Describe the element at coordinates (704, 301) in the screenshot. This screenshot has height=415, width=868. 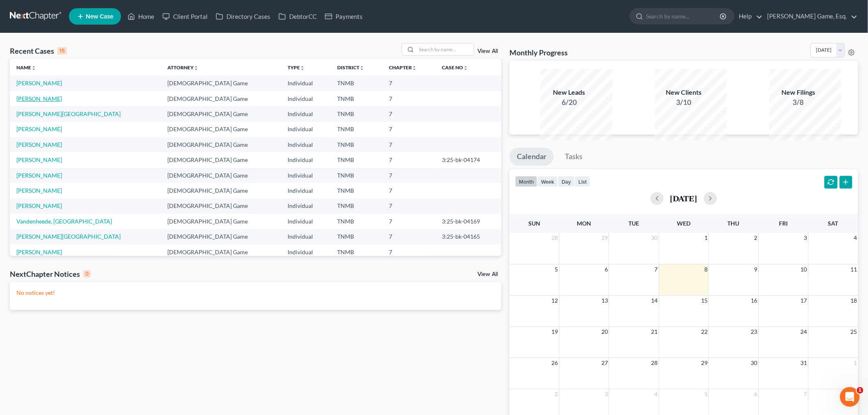
I see `span: 15` at that location.